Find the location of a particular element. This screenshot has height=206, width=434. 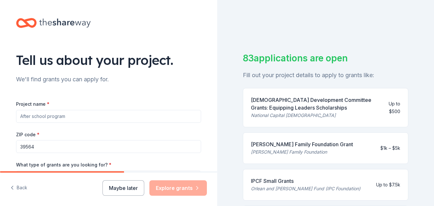

button: Back is located at coordinates (19, 188).